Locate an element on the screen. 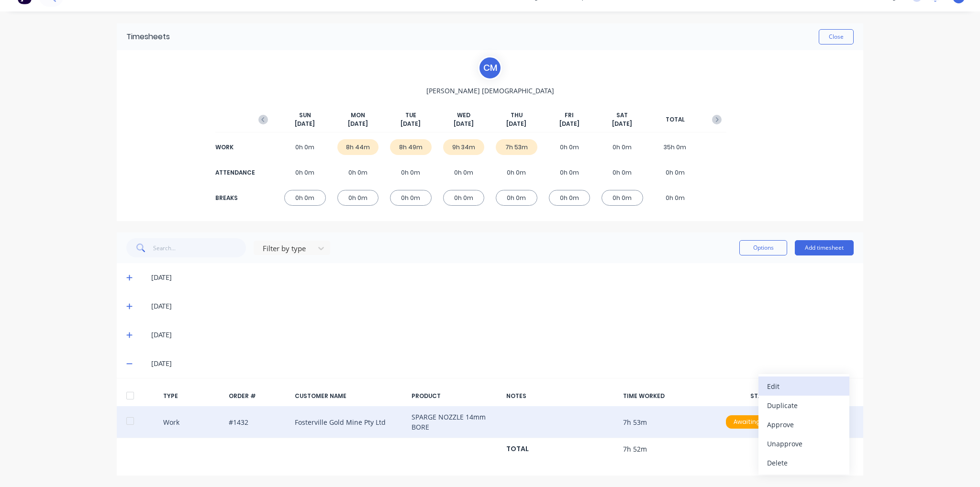 The image size is (980, 487). div: Awaiting Approval is located at coordinates (762, 422).